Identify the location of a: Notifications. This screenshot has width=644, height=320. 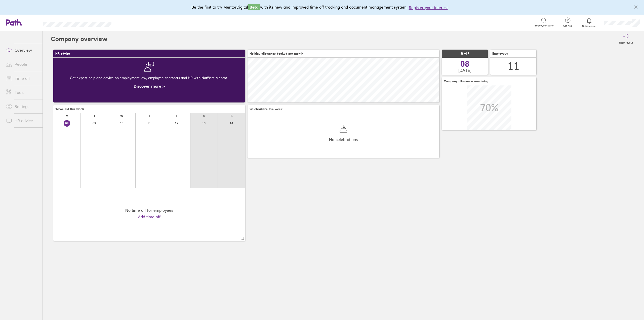
(589, 22).